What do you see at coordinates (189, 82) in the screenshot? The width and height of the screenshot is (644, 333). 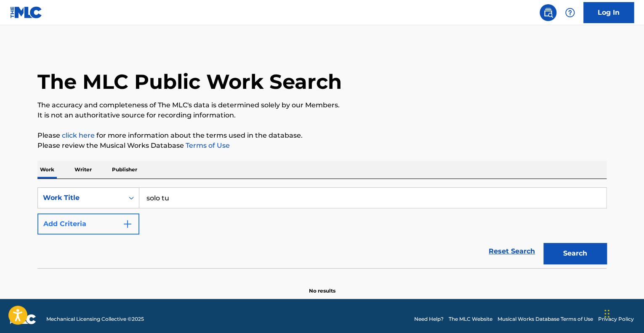 I see `h1: The MLC Public Work Search` at bounding box center [189, 82].